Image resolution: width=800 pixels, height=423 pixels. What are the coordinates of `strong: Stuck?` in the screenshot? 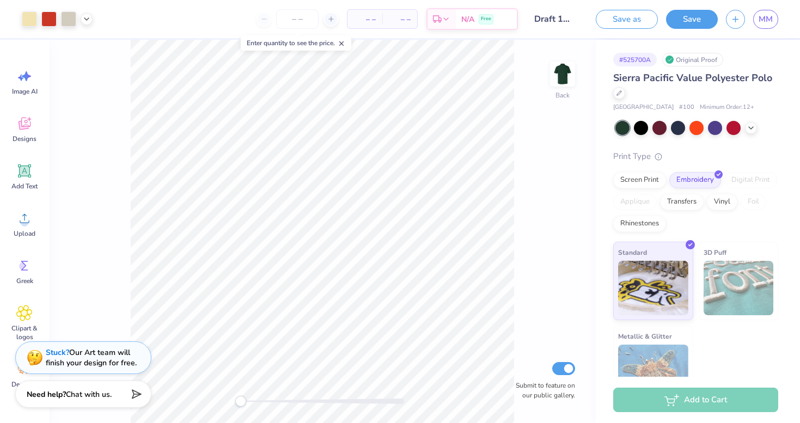 It's located at (57, 352).